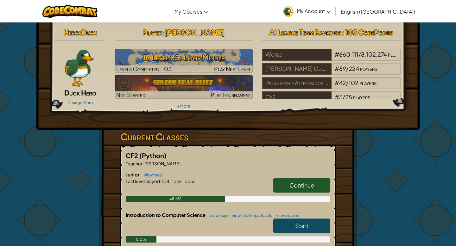 The width and height of the screenshot is (456, 246). What do you see at coordinates (353, 68) in the screenshot?
I see `span: 224` at bounding box center [353, 68].